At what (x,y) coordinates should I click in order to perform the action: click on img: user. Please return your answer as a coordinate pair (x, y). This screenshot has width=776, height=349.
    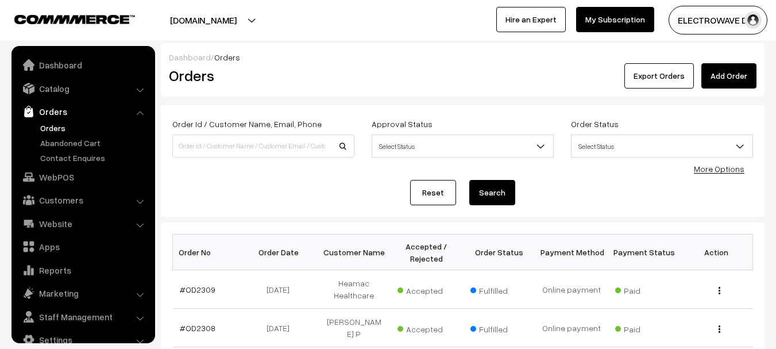
    Looking at the image, I should click on (753, 20).